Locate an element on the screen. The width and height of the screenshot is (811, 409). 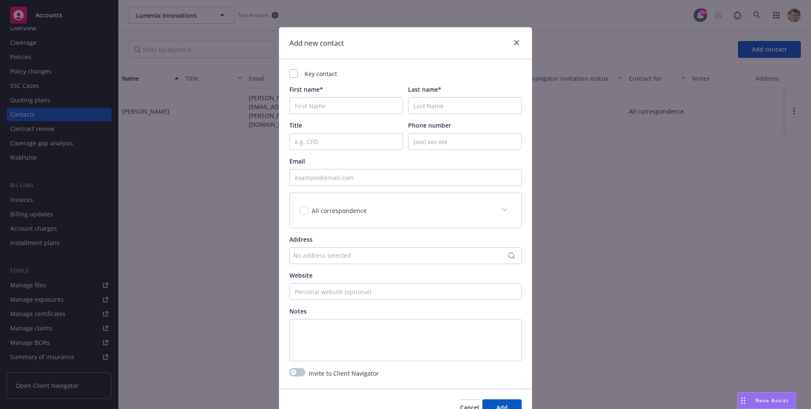
span: Website is located at coordinates (301, 275).